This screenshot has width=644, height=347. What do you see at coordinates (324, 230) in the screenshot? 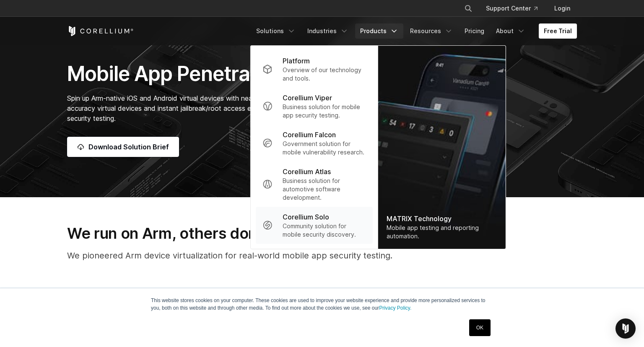
I see `p: Community solution for mobile security discovery.` at bounding box center [324, 230].